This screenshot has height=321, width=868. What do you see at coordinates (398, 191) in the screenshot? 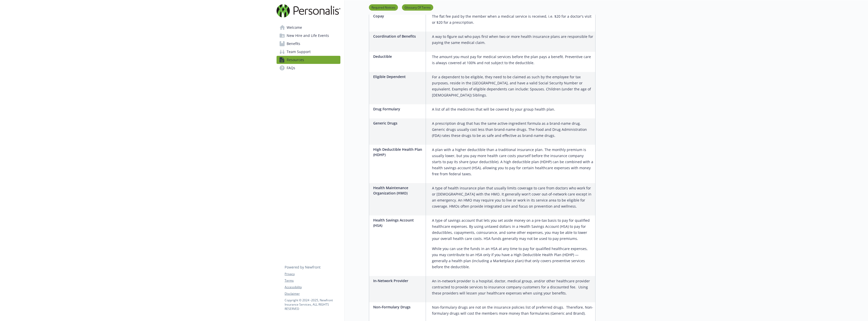
I see `p: Health Maintenance Organization (HMO)` at bounding box center [398, 191].